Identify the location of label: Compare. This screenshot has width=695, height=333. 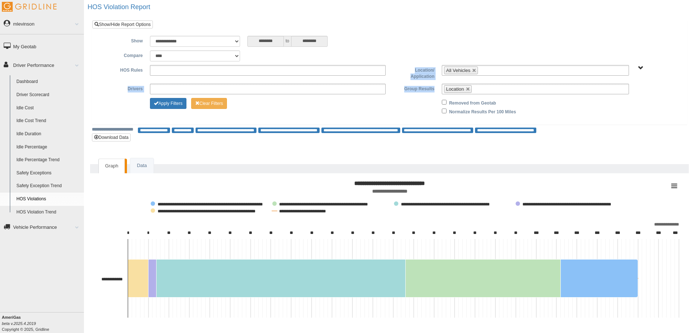
(122, 55).